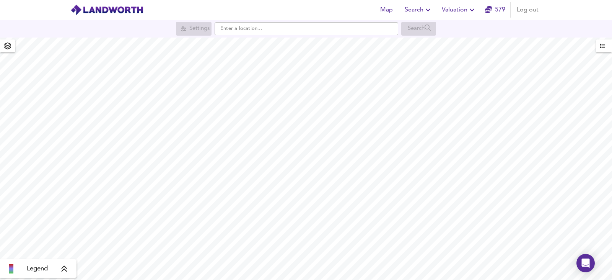  What do you see at coordinates (528, 10) in the screenshot?
I see `button: Log out` at bounding box center [528, 10].